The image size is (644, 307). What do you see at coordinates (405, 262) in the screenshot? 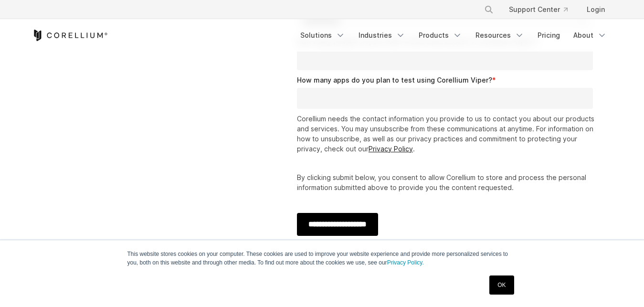
I see `a: Privacy Policy.` at bounding box center [405, 262].